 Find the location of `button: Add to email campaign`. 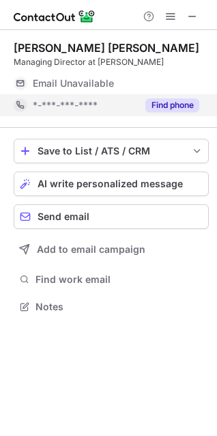

button: Add to email campaign is located at coordinates (111, 249).